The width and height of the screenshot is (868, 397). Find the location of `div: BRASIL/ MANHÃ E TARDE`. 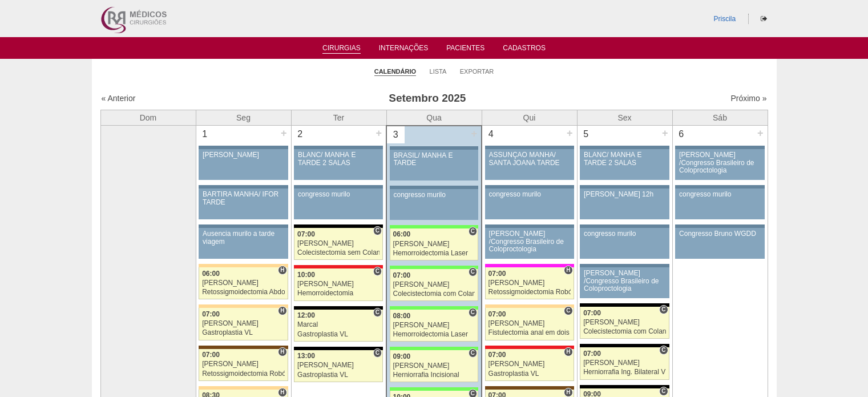

div: BRASIL/ MANHÃ E TARDE is located at coordinates (434, 159).